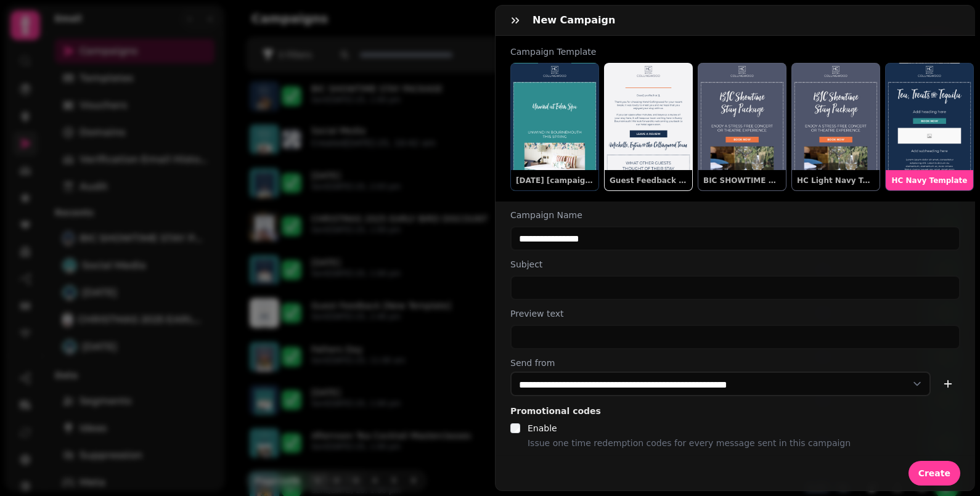 The image size is (980, 496). Describe the element at coordinates (689, 443) in the screenshot. I see `p: Issue one time redemption codes for every message sent in this campaign` at that location.